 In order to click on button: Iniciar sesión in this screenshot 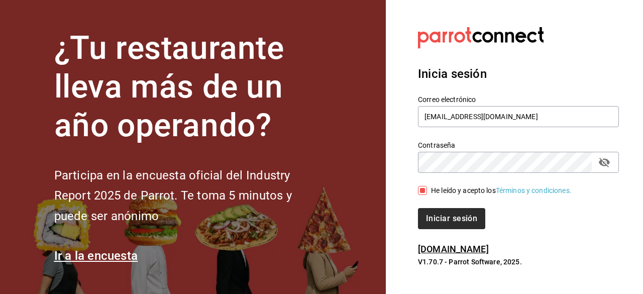, I will do `click(452, 219)`.